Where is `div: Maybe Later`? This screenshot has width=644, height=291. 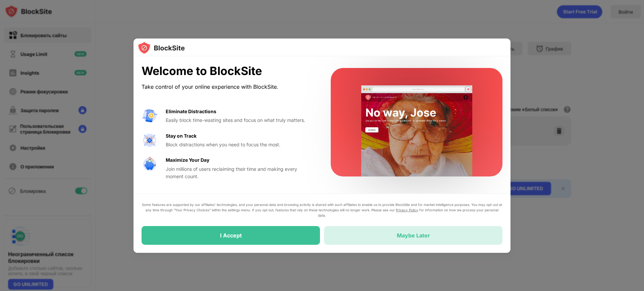
div: Maybe Later is located at coordinates (413, 235).